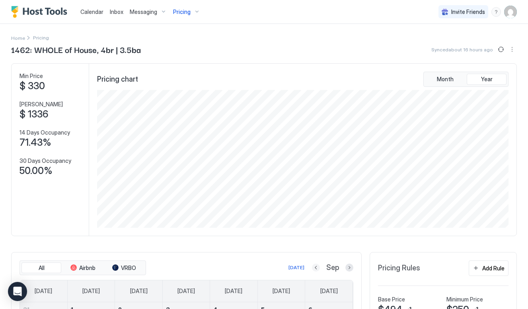  Describe the element at coordinates (45, 132) in the screenshot. I see `span: 14 Days Occupancy` at that location.